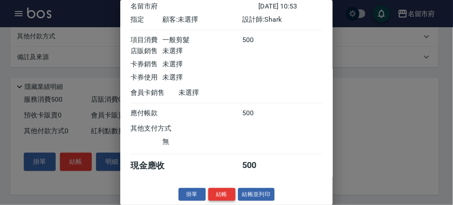 This screenshot has width=453, height=205. Describe the element at coordinates (202, 20) in the screenshot. I see `div: 顧客: 未選擇` at that location.